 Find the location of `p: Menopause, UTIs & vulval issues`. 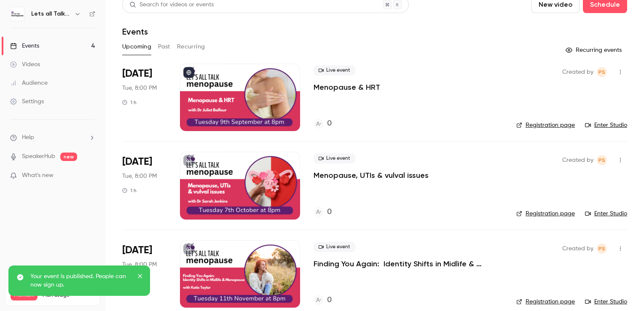

p: Menopause, UTIs & vulval issues is located at coordinates (371, 175).